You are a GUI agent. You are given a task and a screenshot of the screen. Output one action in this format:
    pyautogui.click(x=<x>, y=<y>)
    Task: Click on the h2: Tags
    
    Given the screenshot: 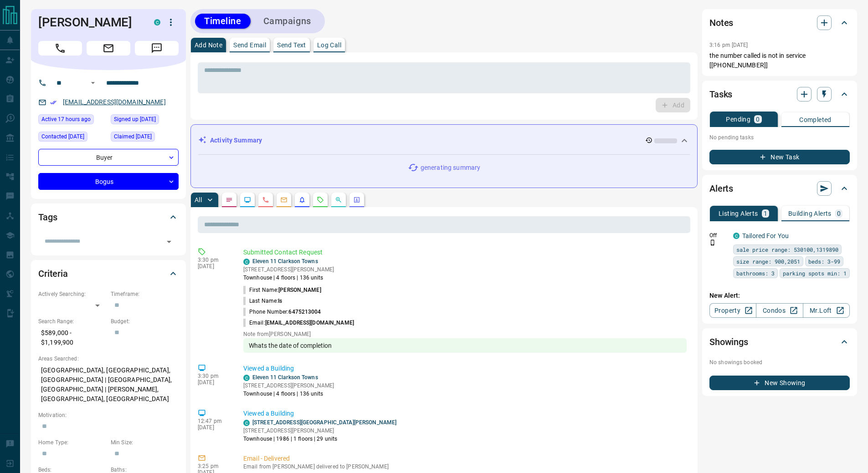 What is the action you would take?
    pyautogui.click(x=48, y=217)
    